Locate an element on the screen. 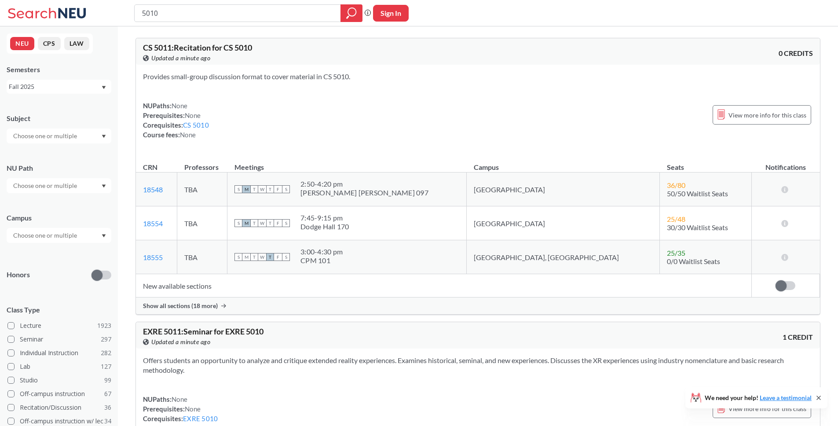 The width and height of the screenshot is (838, 426). span: 1923 is located at coordinates (104, 325).